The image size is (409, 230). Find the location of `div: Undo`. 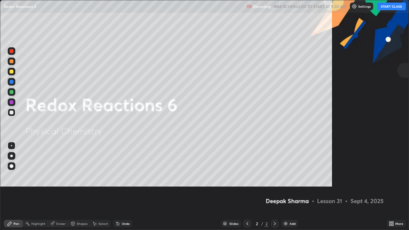

div: Undo is located at coordinates (125, 224).